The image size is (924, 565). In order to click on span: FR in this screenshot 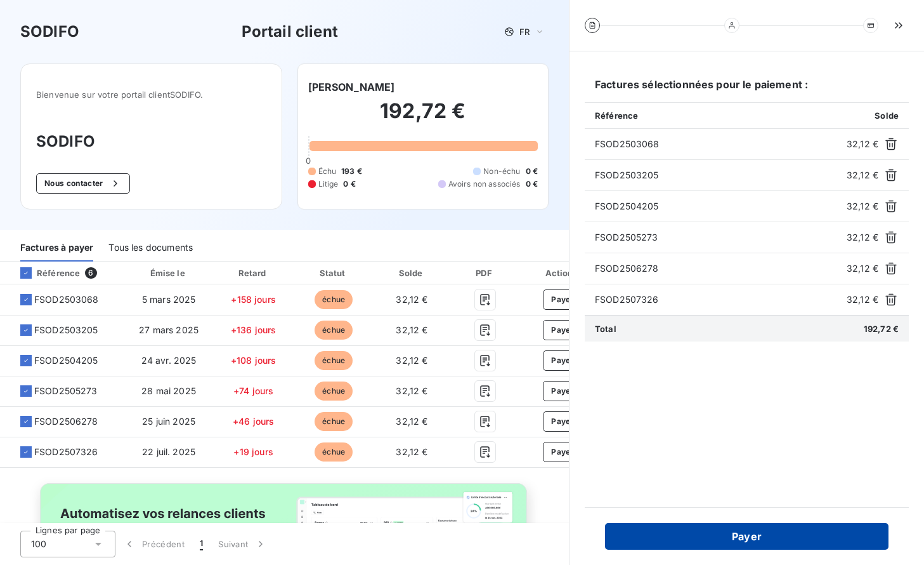, I will do `click(524, 32)`.